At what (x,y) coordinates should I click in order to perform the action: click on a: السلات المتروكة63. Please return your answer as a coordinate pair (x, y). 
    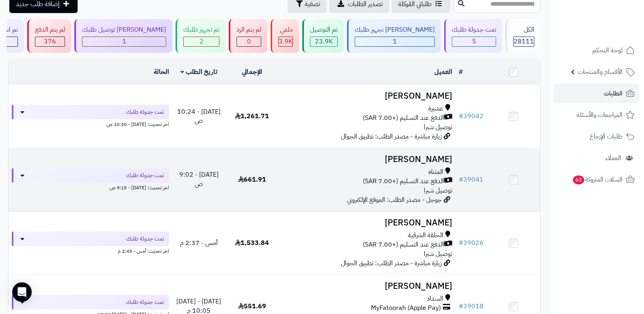
    Looking at the image, I should click on (596, 180).